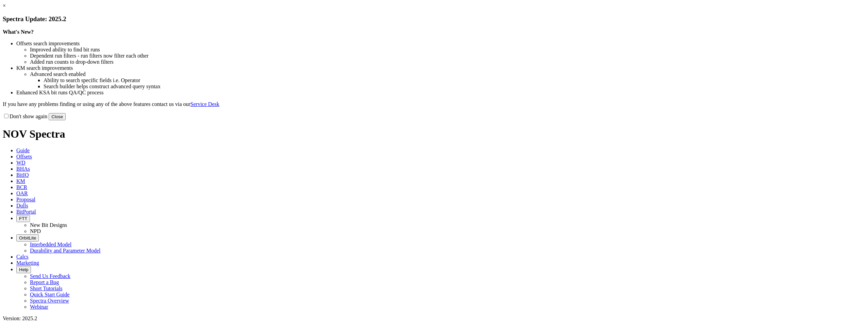 This screenshot has width=868, height=325. I want to click on h3: Spectra Update: 2025.2, so click(434, 19).